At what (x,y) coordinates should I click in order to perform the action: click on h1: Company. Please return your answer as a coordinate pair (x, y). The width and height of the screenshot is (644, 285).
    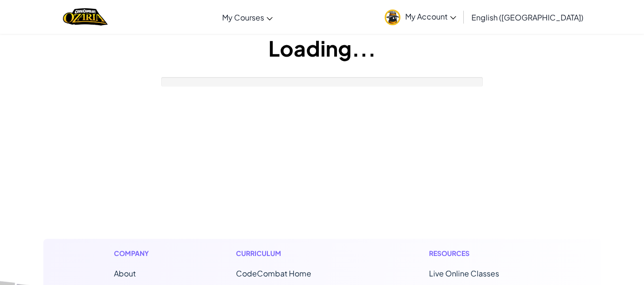
    Looking at the image, I should click on (136, 253).